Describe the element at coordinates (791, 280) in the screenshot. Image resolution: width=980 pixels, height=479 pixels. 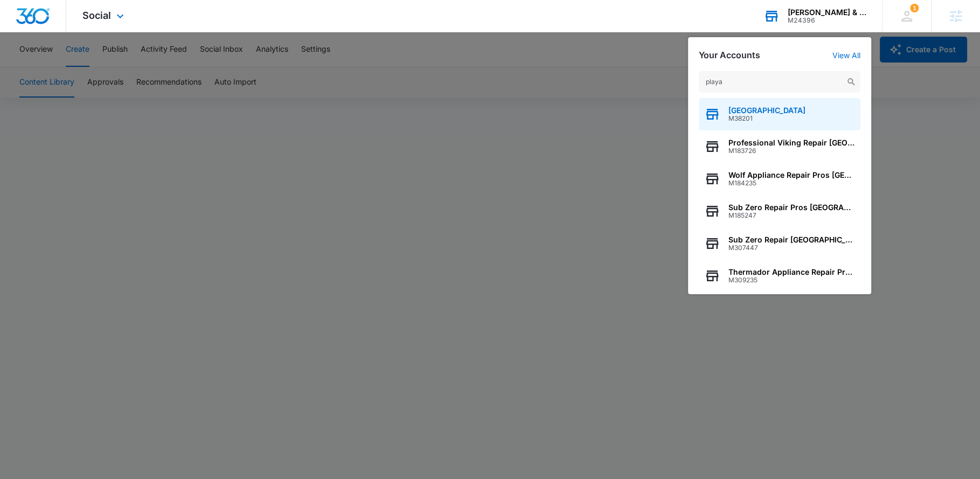
I see `span: M309235` at that location.